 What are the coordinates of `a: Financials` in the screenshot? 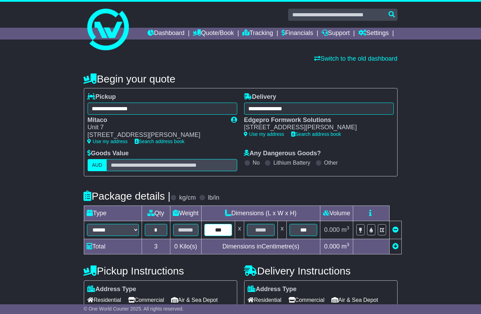 It's located at (297, 34).